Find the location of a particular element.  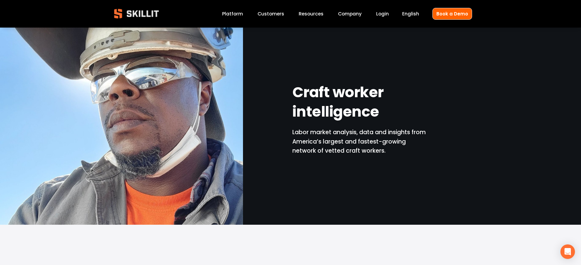

a: Customers is located at coordinates (271, 14).